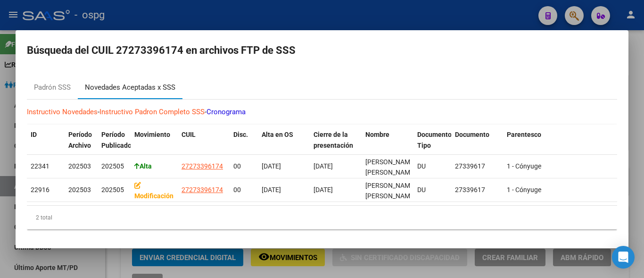  What do you see at coordinates (377, 135) in the screenshot?
I see `span: Nombre` at bounding box center [377, 135].